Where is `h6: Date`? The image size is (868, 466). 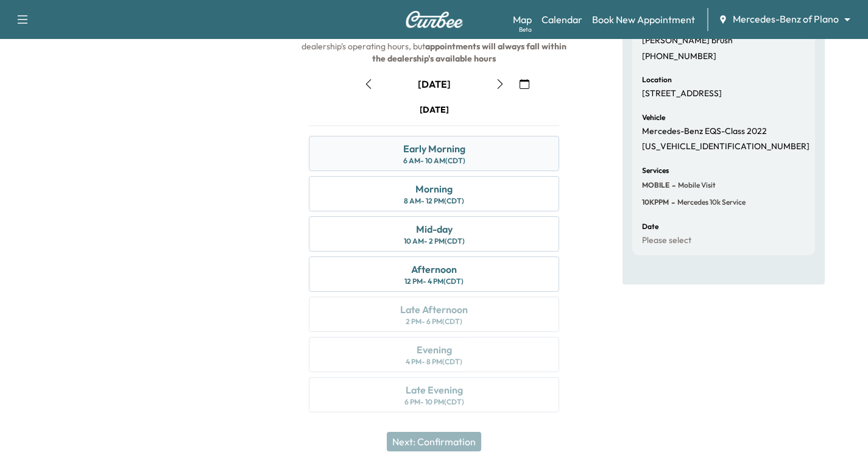 h6: Date is located at coordinates (650, 226).